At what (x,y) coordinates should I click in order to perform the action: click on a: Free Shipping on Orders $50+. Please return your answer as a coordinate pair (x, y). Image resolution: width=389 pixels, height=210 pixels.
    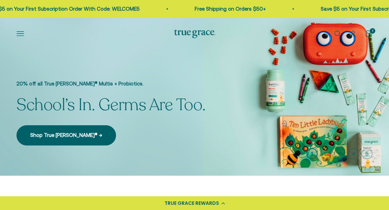
    Looking at the image, I should click on (229, 9).